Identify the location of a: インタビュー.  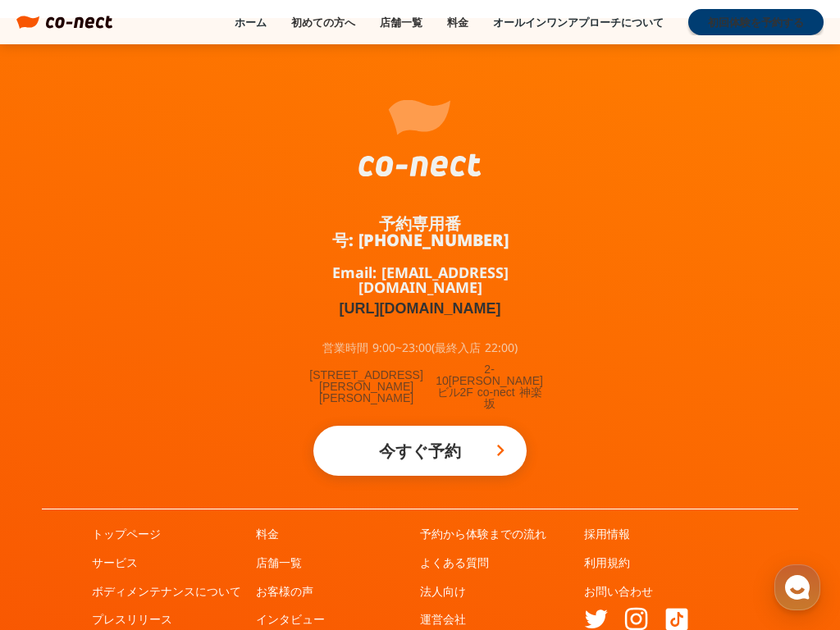
(291, 619).